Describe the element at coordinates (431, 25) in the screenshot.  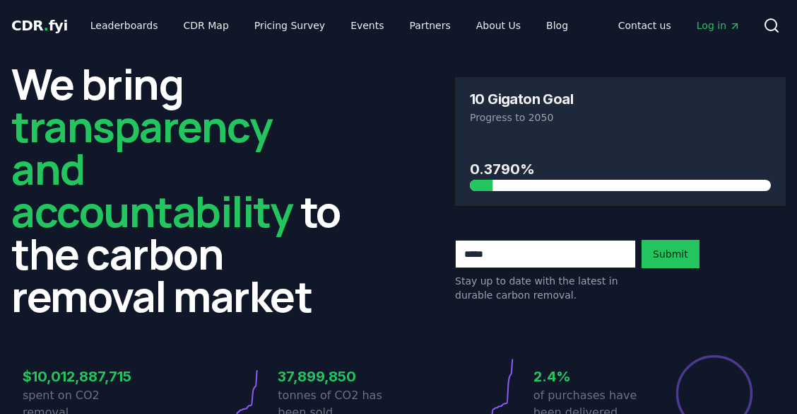
I see `a: Partners` at that location.